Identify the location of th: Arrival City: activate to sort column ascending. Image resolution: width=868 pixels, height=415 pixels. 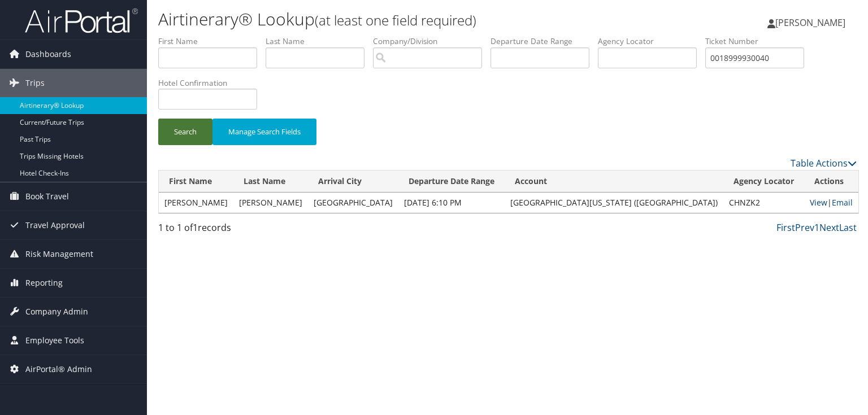
(353, 181).